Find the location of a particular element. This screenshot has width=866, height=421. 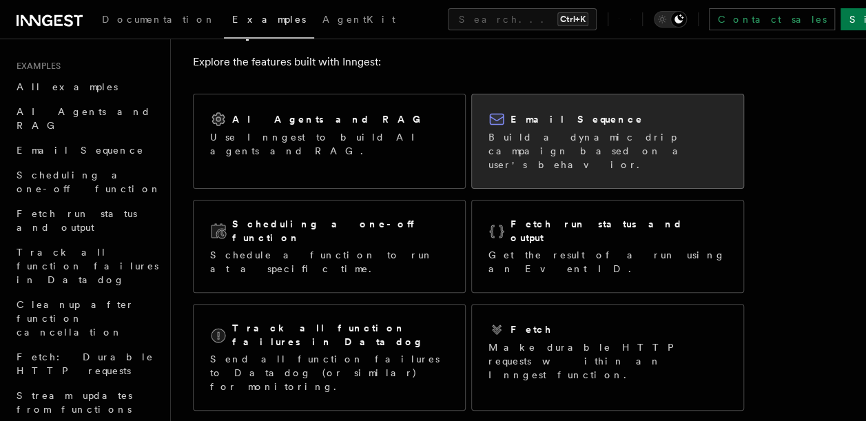

a: AI Agents and RAGUse Inngest to build AI agents and RAG. is located at coordinates (329, 141).